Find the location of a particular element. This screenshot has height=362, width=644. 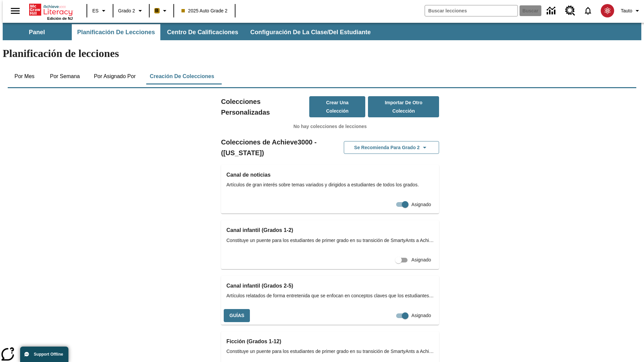

a: Centro de información is located at coordinates (551, 11).